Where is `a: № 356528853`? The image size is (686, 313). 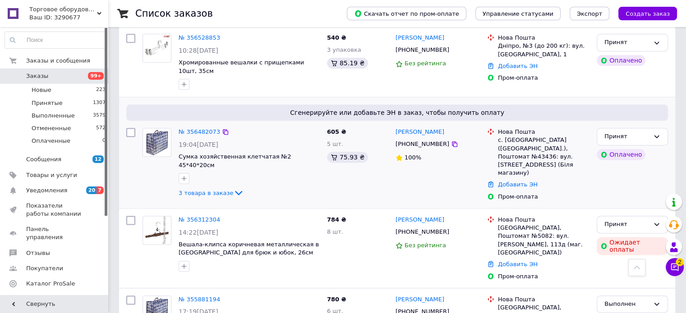 a: № 356528853 is located at coordinates (199, 37).